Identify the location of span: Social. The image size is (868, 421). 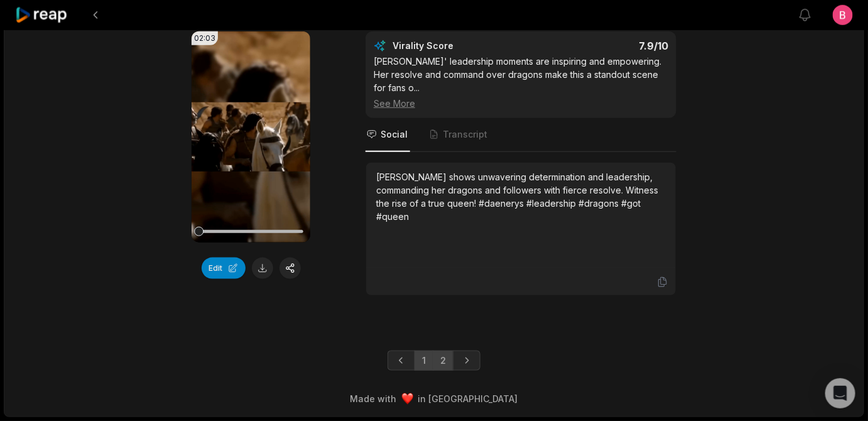
(394, 134).